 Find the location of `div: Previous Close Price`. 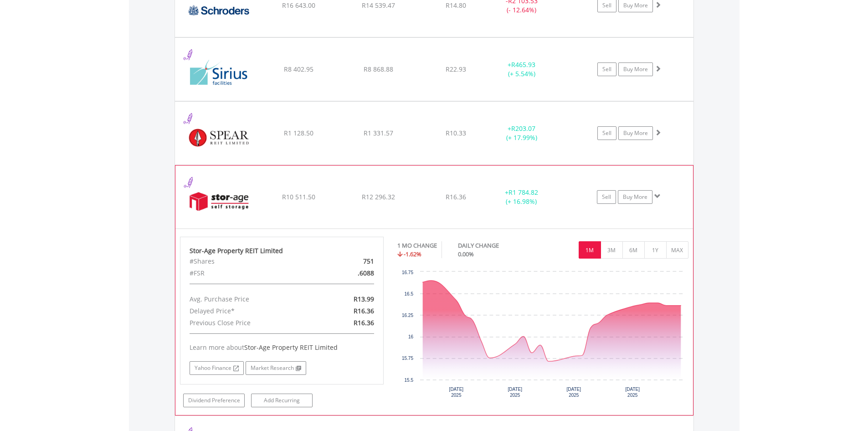

div: Previous Close Price is located at coordinates (249, 323).